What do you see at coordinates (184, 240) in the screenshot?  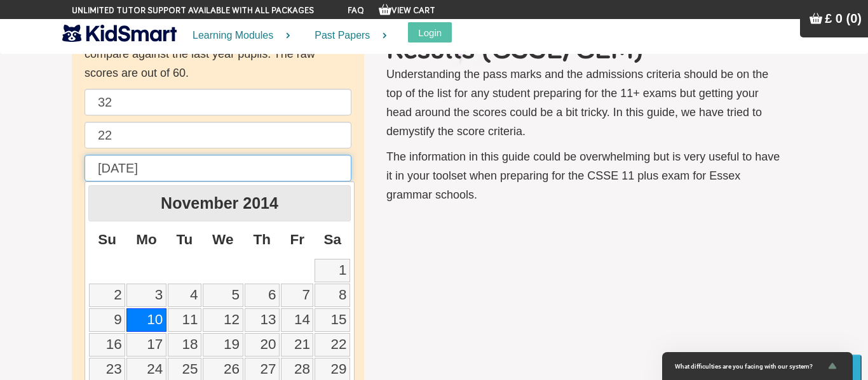 I see `span: Tuesday` at bounding box center [184, 240].